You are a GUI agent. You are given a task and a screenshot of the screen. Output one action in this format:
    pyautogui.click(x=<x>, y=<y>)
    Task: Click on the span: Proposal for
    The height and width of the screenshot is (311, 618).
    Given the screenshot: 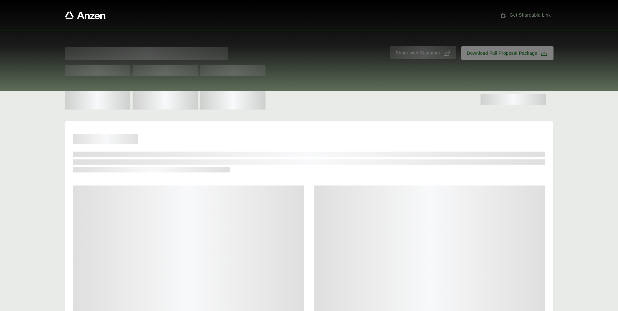 What is the action you would take?
    pyautogui.click(x=146, y=53)
    